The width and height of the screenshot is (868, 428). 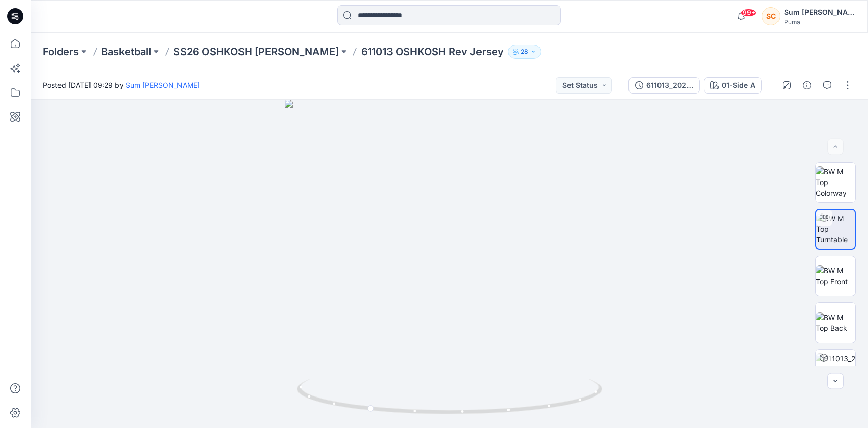 I want to click on button: Details, so click(x=808, y=86).